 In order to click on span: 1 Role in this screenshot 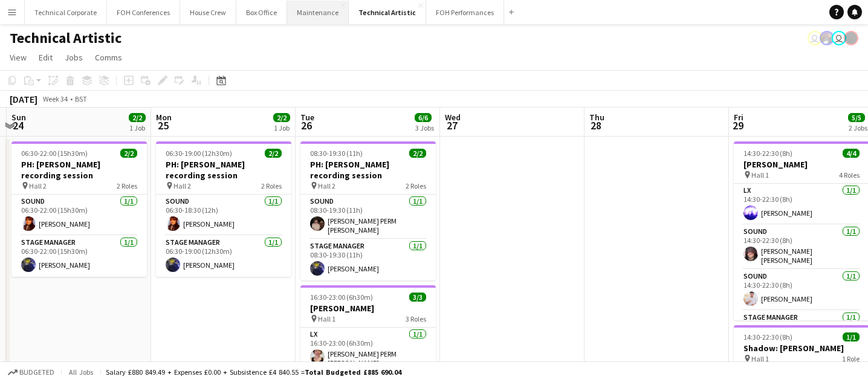, I will do `click(851, 358)`.